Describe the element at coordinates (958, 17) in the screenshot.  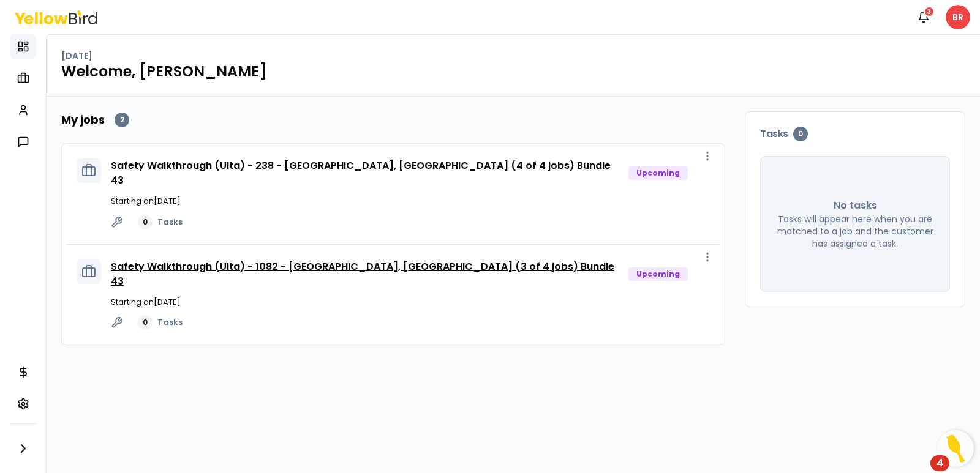
I see `span: BR` at that location.